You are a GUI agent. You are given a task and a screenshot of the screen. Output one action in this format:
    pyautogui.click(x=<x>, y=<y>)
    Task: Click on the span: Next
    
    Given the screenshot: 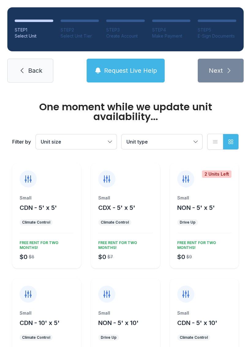 What is the action you would take?
    pyautogui.click(x=216, y=71)
    